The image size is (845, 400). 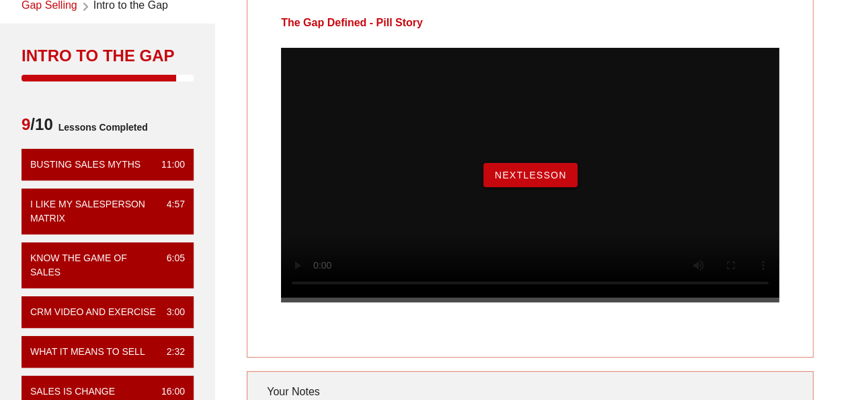 What do you see at coordinates (100, 127) in the screenshot?
I see `span: Lessons Completed` at bounding box center [100, 127].